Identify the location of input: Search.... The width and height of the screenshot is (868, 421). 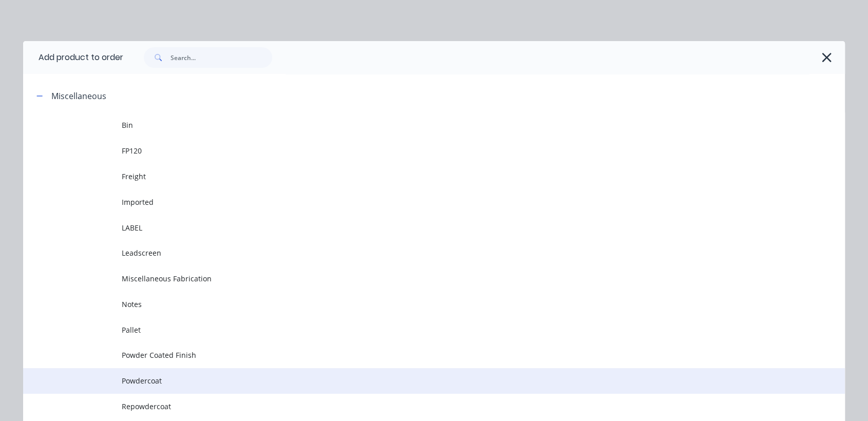
(222, 57).